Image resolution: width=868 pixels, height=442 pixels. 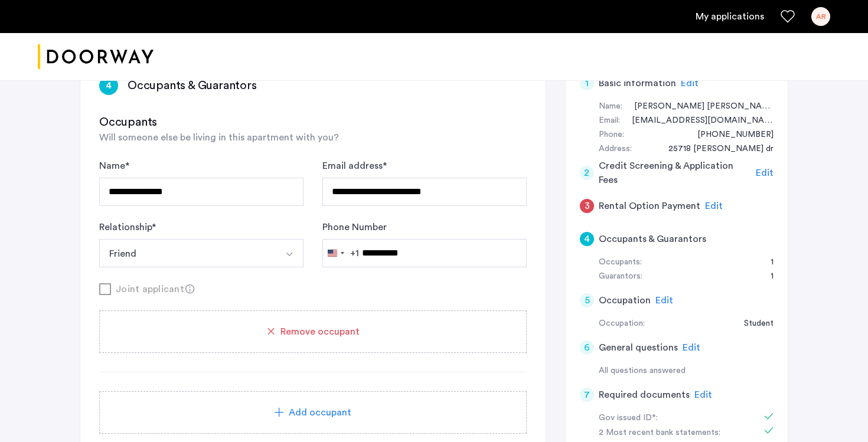 I want to click on div: +17033384755, so click(x=729, y=136).